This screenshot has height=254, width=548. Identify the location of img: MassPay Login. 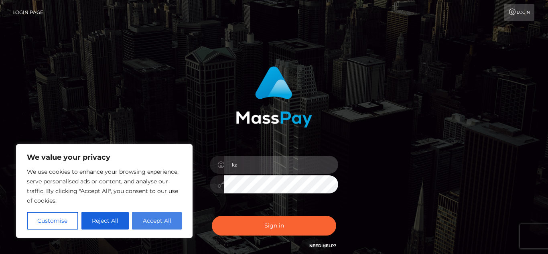
(274, 97).